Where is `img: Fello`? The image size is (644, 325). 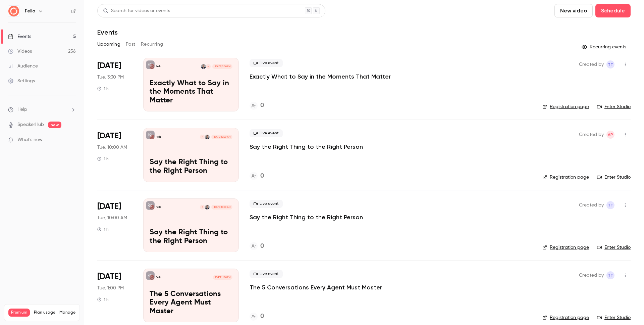 img: Fello is located at coordinates (14, 11).